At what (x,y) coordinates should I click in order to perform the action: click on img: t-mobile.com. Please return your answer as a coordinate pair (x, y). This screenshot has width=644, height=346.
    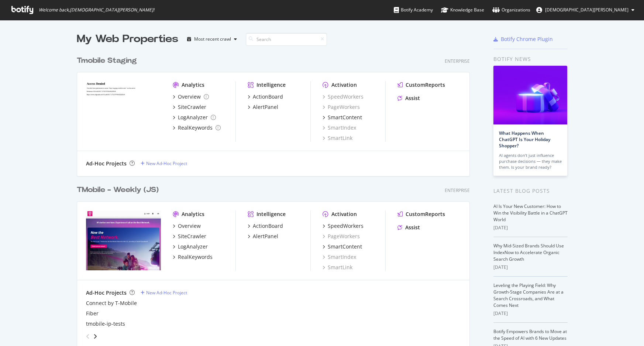
    Looking at the image, I should click on (124, 240).